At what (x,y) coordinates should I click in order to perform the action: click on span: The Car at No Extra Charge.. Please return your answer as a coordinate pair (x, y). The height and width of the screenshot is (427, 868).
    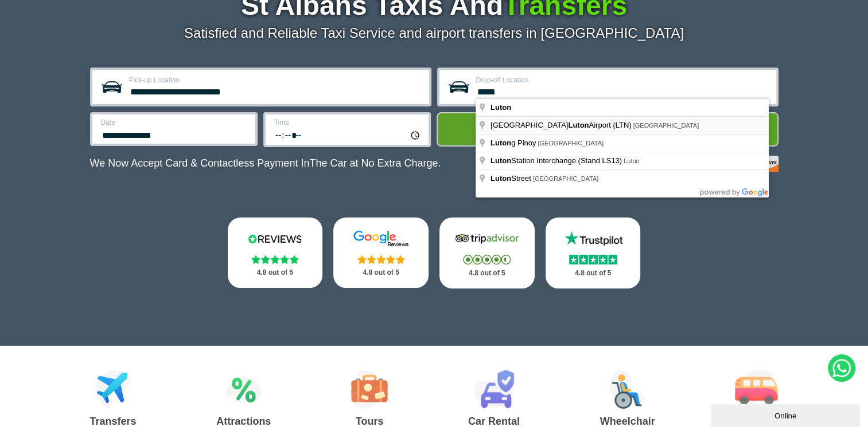
    Looking at the image, I should click on (375, 163).